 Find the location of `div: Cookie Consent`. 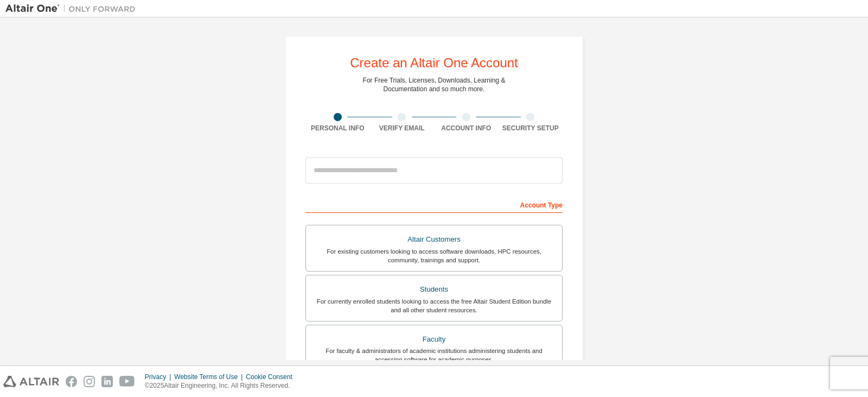

div: Cookie Consent is located at coordinates (272, 377).